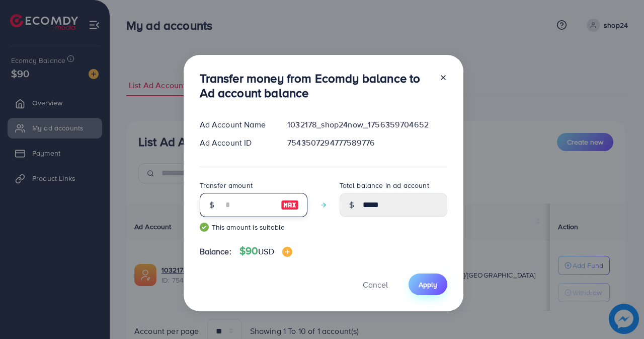  What do you see at coordinates (204, 227) in the screenshot?
I see `img: guide` at bounding box center [204, 227].